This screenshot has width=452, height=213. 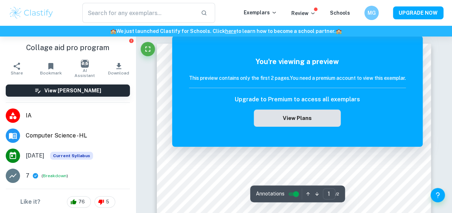 I want to click on a: Schools, so click(x=340, y=13).